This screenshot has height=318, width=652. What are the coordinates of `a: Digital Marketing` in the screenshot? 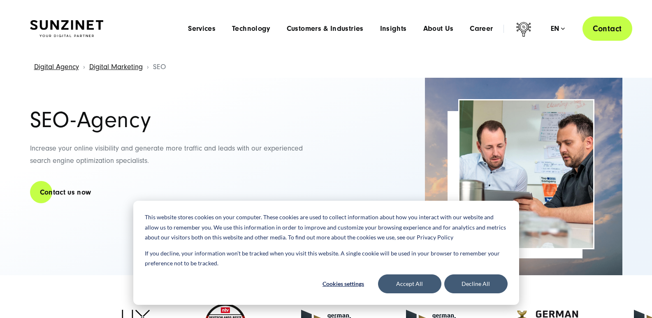 It's located at (116, 67).